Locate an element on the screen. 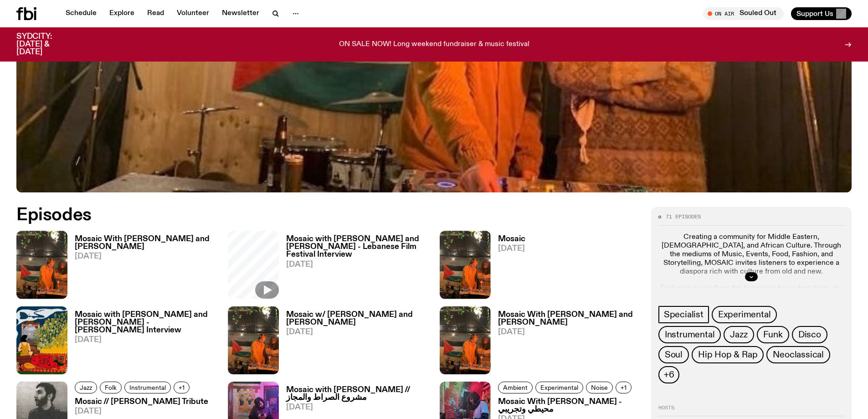  a: Soul is located at coordinates (673, 355).